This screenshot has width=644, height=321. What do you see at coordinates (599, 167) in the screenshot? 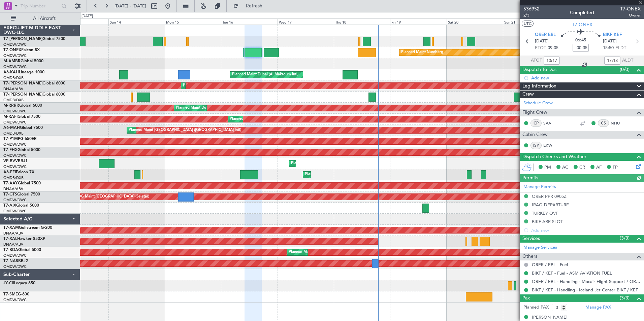
I see `span: AF` at bounding box center [599, 167].